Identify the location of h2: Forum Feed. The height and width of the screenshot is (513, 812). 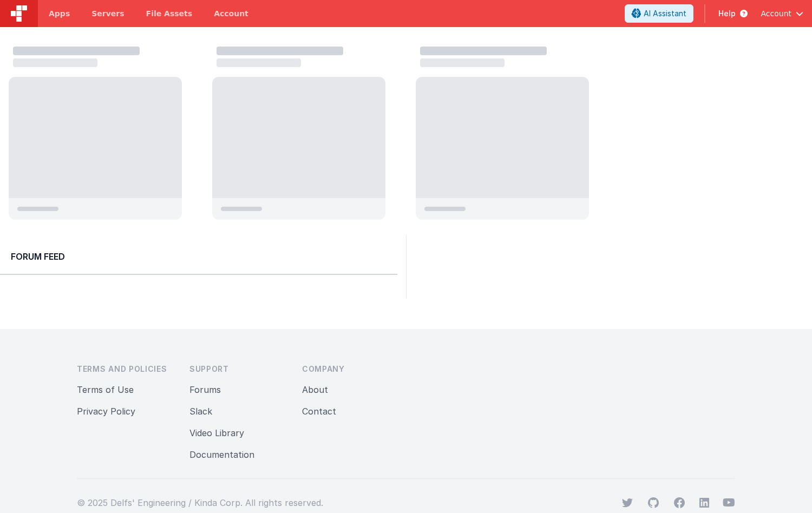
(199, 256).